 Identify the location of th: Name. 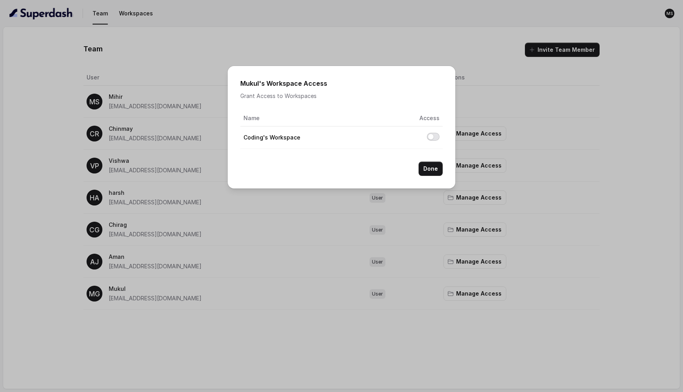
(291, 118).